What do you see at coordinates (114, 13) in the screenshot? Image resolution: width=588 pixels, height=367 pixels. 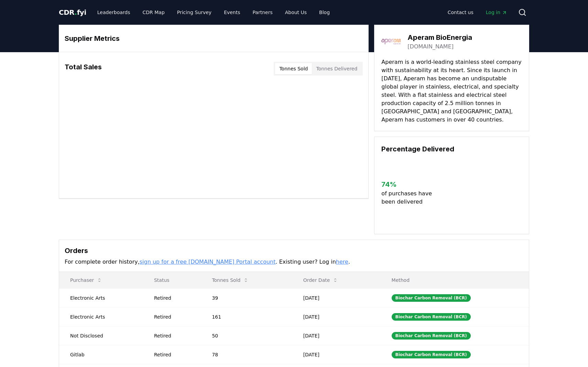 I see `a: Leaderboards` at bounding box center [114, 13].